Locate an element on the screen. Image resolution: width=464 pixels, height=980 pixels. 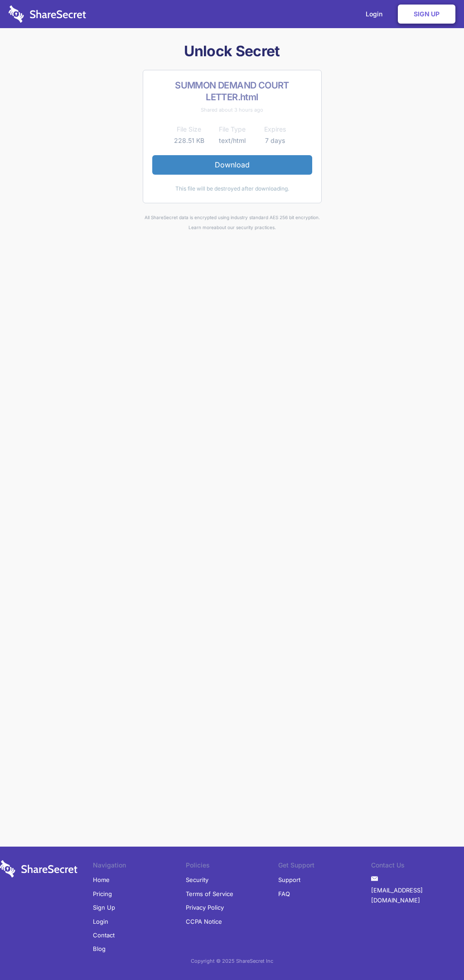
th: File Type is located at coordinates (232, 129).